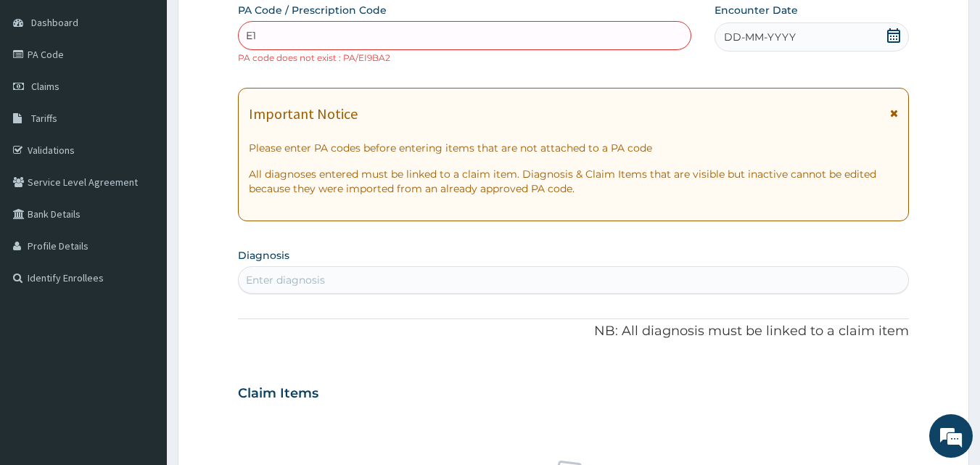 This screenshot has width=980, height=465. What do you see at coordinates (263, 255) in the screenshot?
I see `label: Diagnosis` at bounding box center [263, 255].